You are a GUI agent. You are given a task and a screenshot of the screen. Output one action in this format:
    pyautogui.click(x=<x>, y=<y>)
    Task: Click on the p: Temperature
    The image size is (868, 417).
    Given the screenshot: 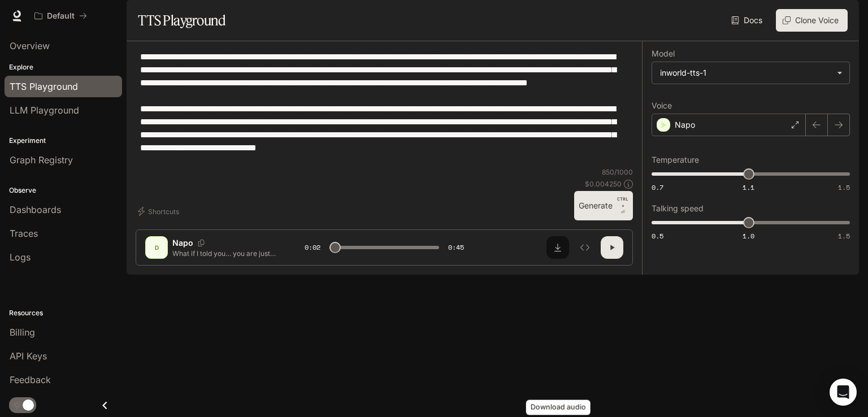 What is the action you would take?
    pyautogui.click(x=675, y=160)
    